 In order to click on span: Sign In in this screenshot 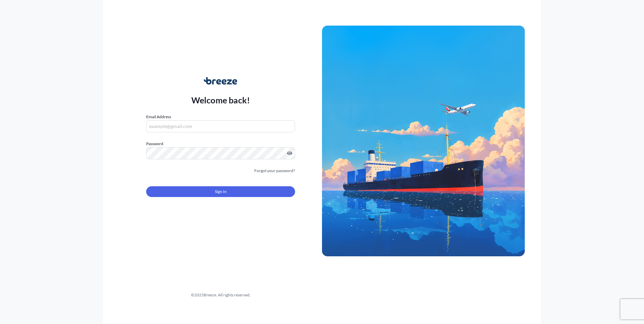, I will do `click(221, 191)`.